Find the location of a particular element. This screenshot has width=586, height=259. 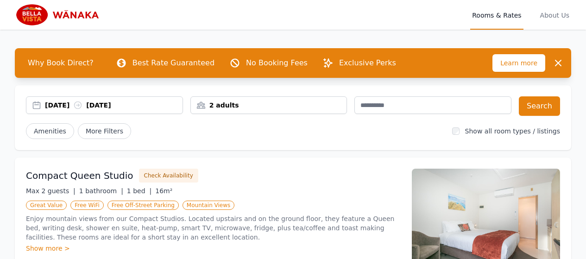

span: Free WiFi is located at coordinates (87, 205).